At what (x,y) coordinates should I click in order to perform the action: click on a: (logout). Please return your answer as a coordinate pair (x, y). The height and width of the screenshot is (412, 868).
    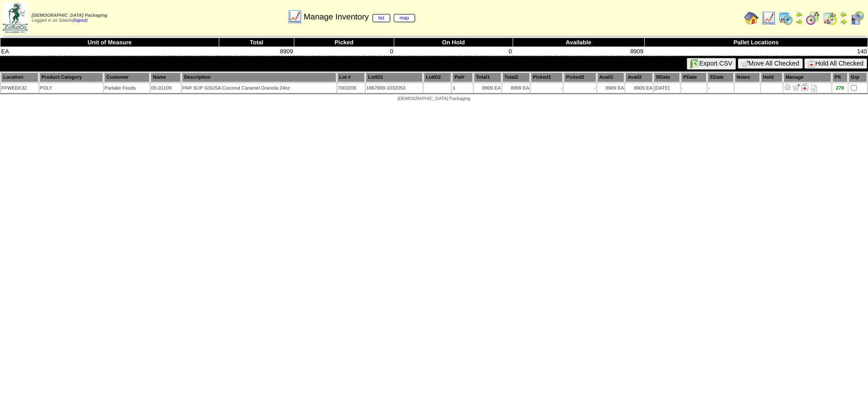
    Looking at the image, I should click on (80, 21).